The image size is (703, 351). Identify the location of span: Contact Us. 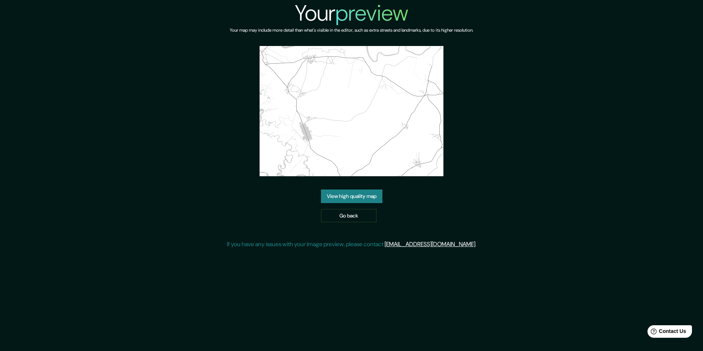
(35, 9).